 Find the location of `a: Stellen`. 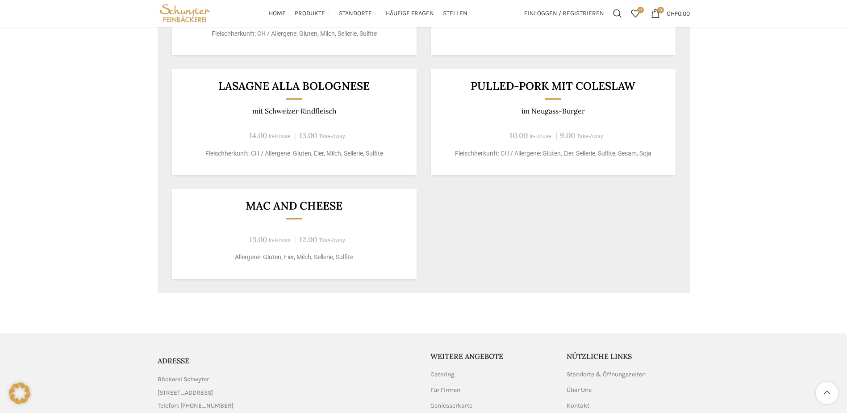

a: Stellen is located at coordinates (455, 13).